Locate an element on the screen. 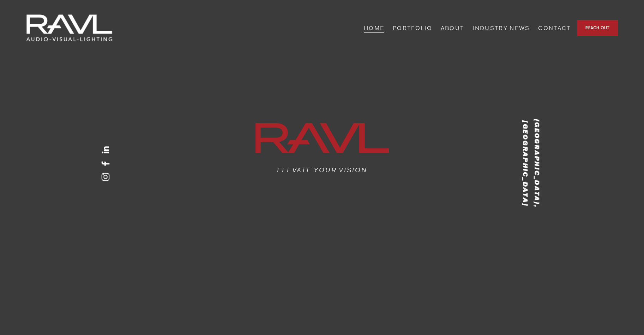  a: PORTFOLIO is located at coordinates (412, 28).